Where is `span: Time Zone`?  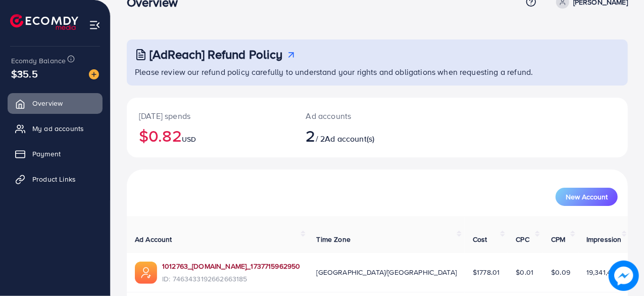
span: Time Zone is located at coordinates (334, 239).